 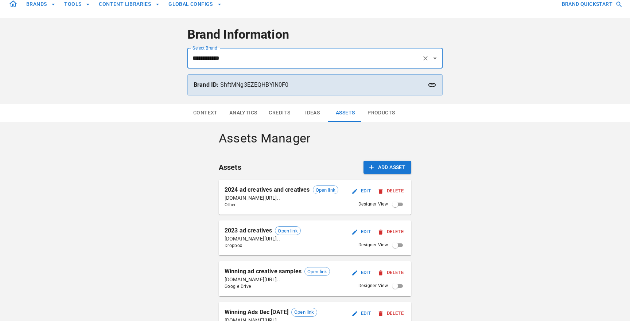 I want to click on h4: Brand Information, so click(x=315, y=35).